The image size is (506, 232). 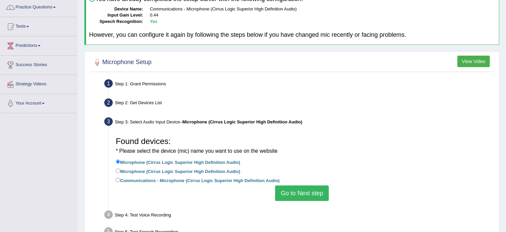 I want to click on dt: Input Gain Level:, so click(x=116, y=15).